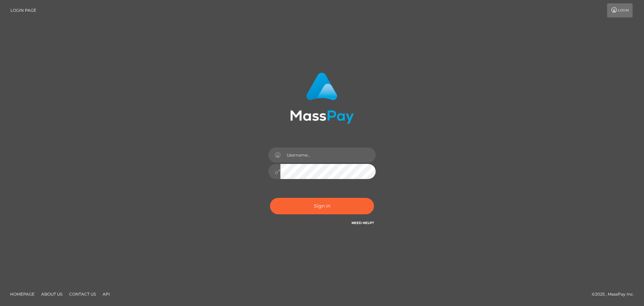  I want to click on a: Login Page, so click(23, 10).